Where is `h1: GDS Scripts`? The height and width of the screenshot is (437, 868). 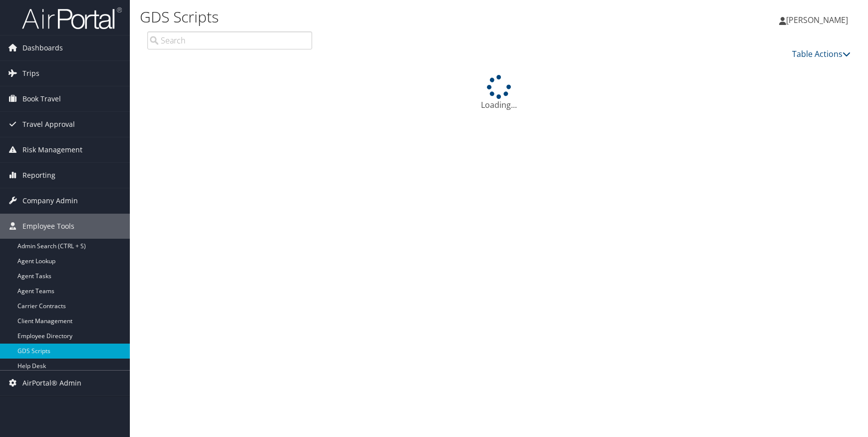
h1: GDS Scripts is located at coordinates (379, 17).